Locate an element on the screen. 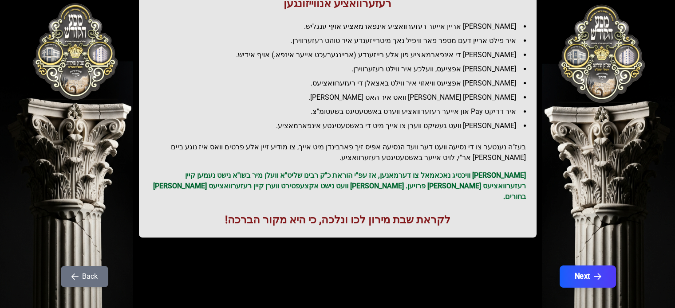 The height and width of the screenshot is (308, 675). h1: לקראת שבת מירון לכו ונלכה, כי היא מקור הברכה! is located at coordinates (338, 220).